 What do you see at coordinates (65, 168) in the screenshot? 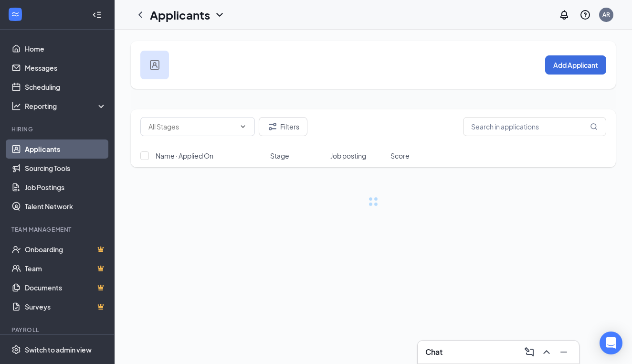
I see `a: Sourcing Tools` at bounding box center [65, 168].